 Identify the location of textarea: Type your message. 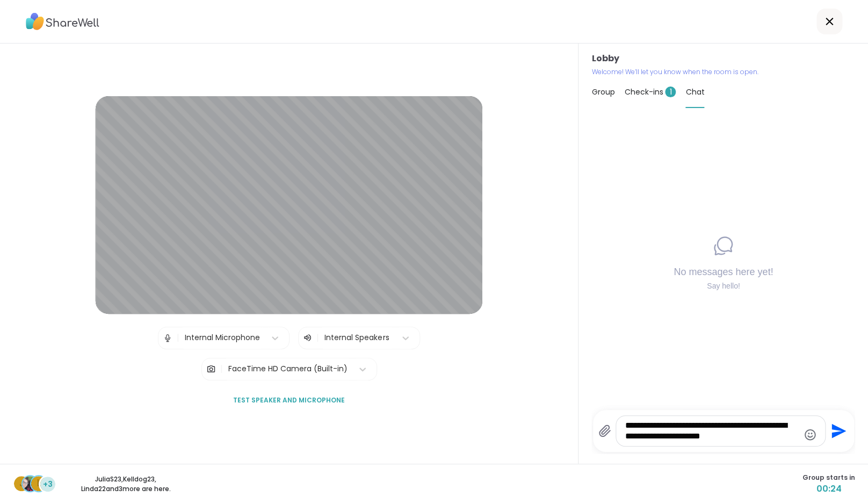
(711, 431).